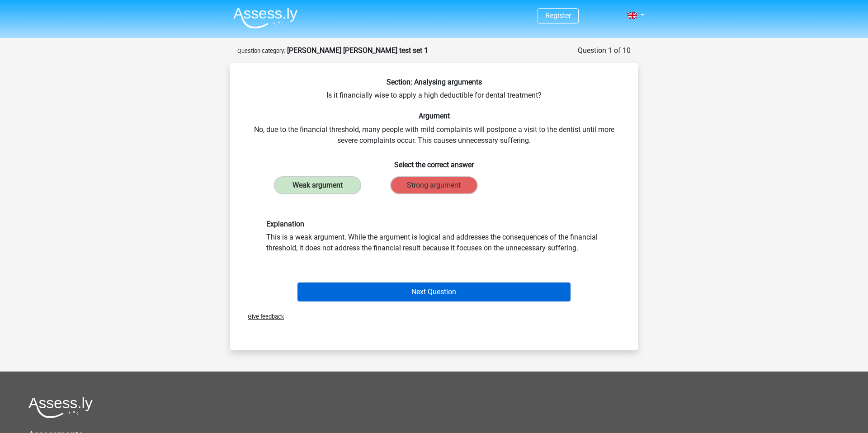 This screenshot has height=433, width=868. Describe the element at coordinates (434, 224) in the screenshot. I see `h6: Explanation` at that location.